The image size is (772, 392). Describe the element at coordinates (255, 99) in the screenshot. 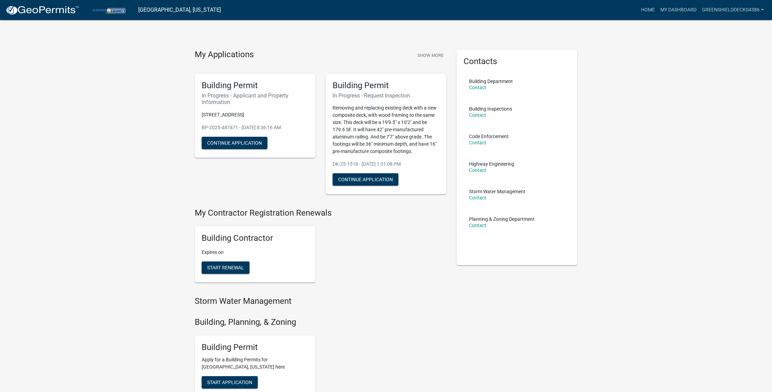

I see `h6: In Progress - Applicant and Property Information` at that location.